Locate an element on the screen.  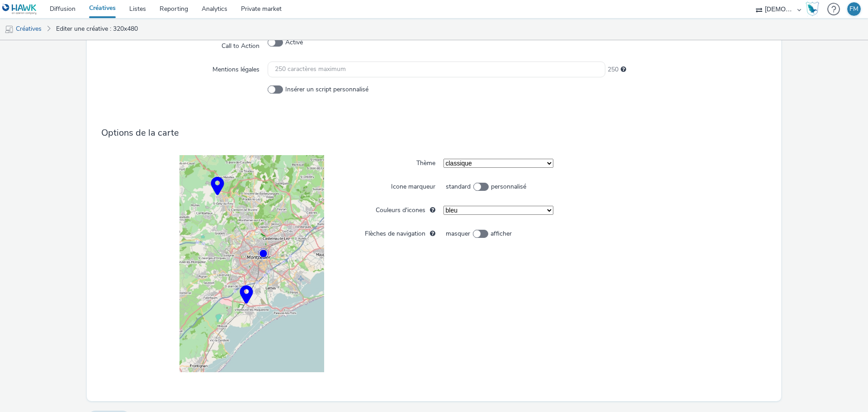
span: Activé is located at coordinates (294, 43).